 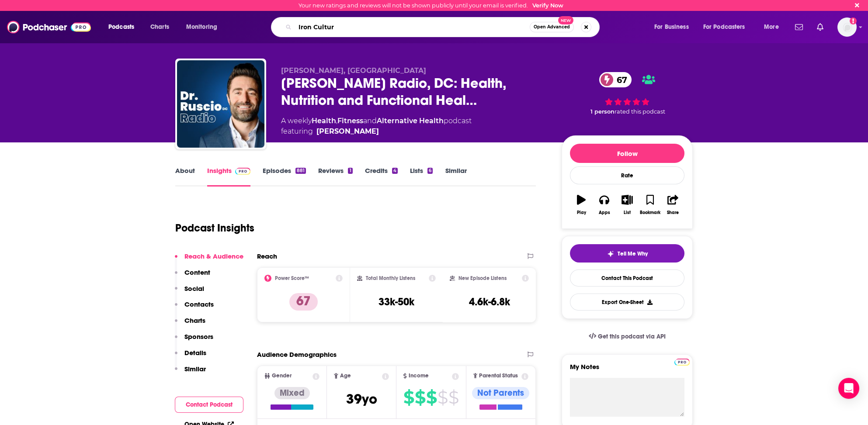 I want to click on div: Rate, so click(x=627, y=175).